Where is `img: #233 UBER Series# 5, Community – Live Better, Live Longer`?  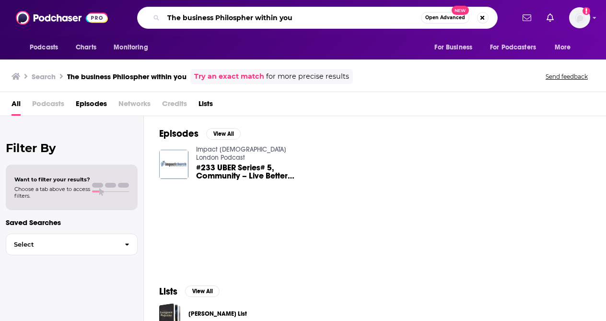
img: #233 UBER Series# 5, Community – Live Better, Live Longer is located at coordinates (174, 164).